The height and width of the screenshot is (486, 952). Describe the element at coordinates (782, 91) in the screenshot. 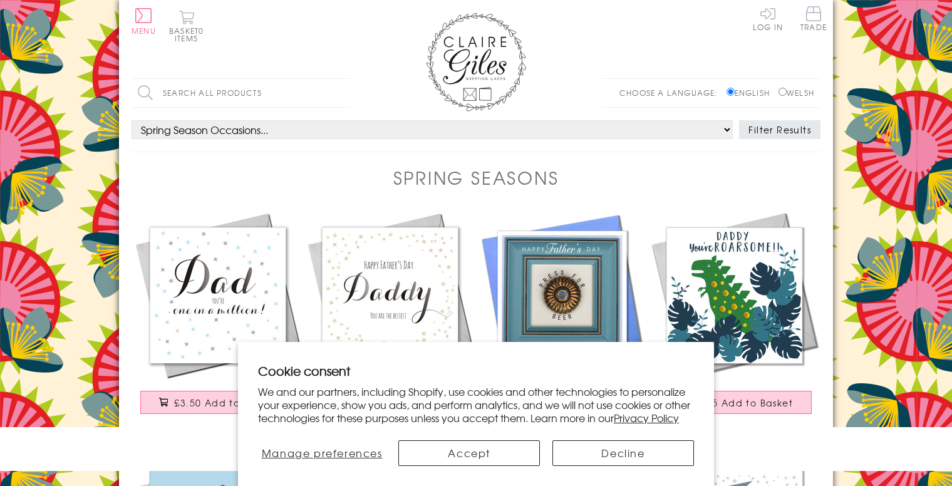

I see `input: Welsh` at that location.